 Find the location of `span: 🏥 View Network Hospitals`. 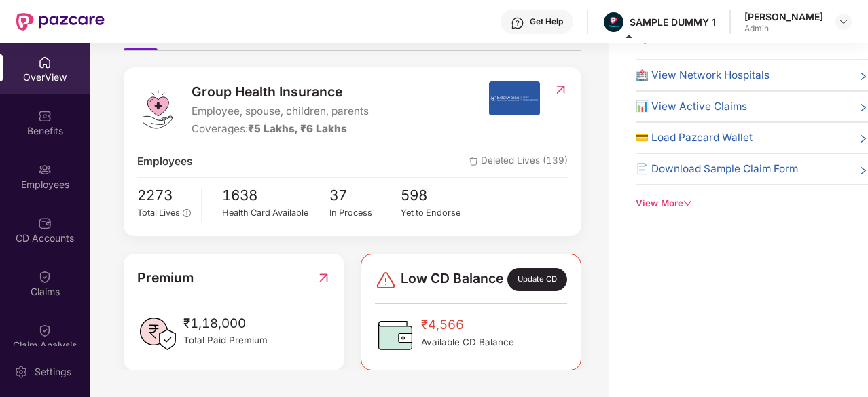

span: 🏥 View Network Hospitals is located at coordinates (702, 75).